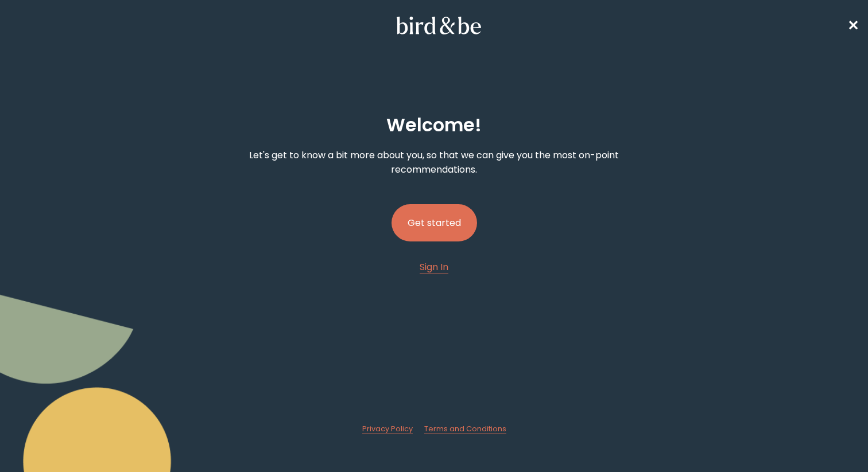 Image resolution: width=868 pixels, height=472 pixels. What do you see at coordinates (434, 162) in the screenshot?
I see `p: Let's get to know a bit more about you, so that we can give you the most on-point recommendations.` at bounding box center [434, 162].